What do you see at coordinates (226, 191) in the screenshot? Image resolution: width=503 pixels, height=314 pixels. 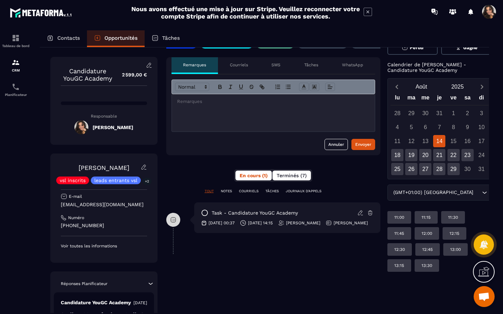 I see `p: NOTES` at bounding box center [226, 191].